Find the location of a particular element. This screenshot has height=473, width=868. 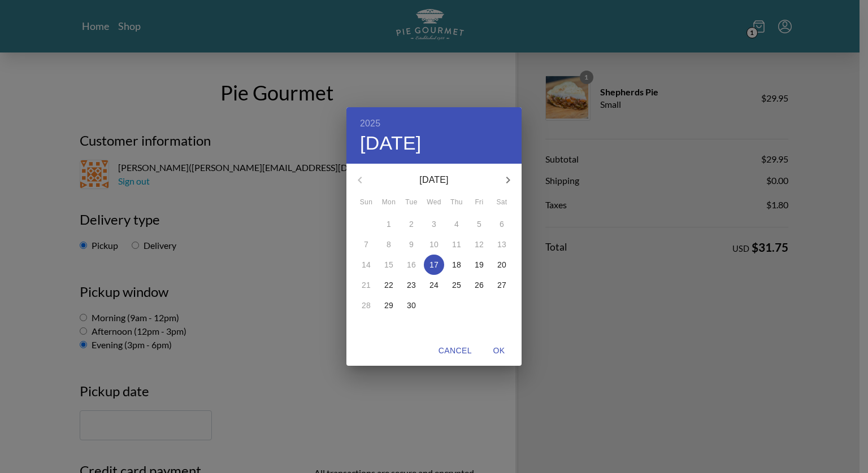

p: 25 is located at coordinates (456, 285).